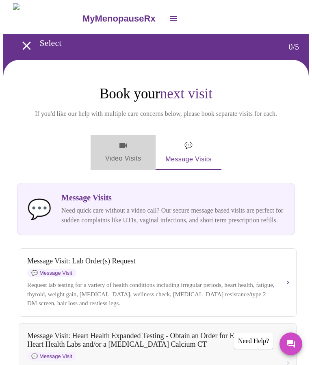 The image size is (312, 365). What do you see at coordinates (123, 152) in the screenshot?
I see `span: Video Visits` at bounding box center [123, 152].